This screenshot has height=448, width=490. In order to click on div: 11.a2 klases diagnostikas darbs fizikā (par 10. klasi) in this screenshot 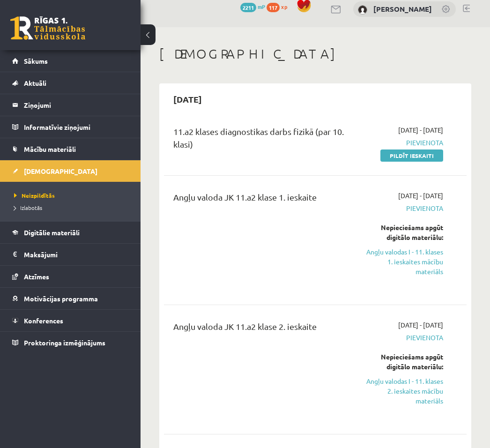, I will do `click(261, 140)`.